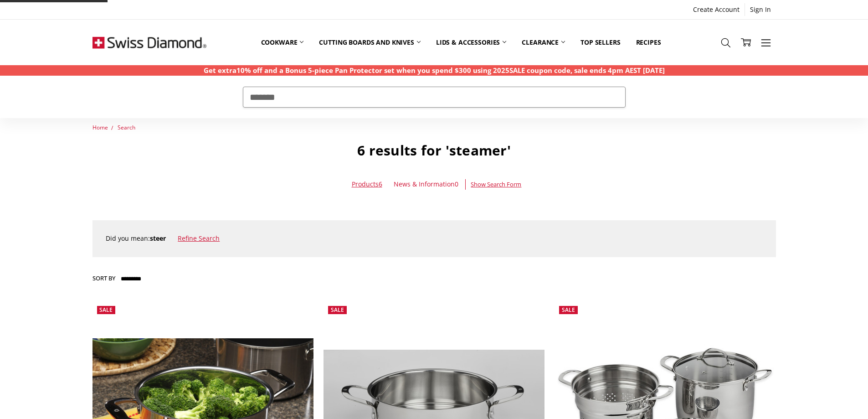 This screenshot has height=419, width=868. What do you see at coordinates (471, 42) in the screenshot?
I see `a: Lids & Accessories` at bounding box center [471, 42].